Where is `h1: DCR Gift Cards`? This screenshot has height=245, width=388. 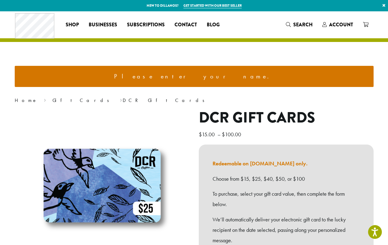
h1: DCR Gift Cards is located at coordinates (286, 118).